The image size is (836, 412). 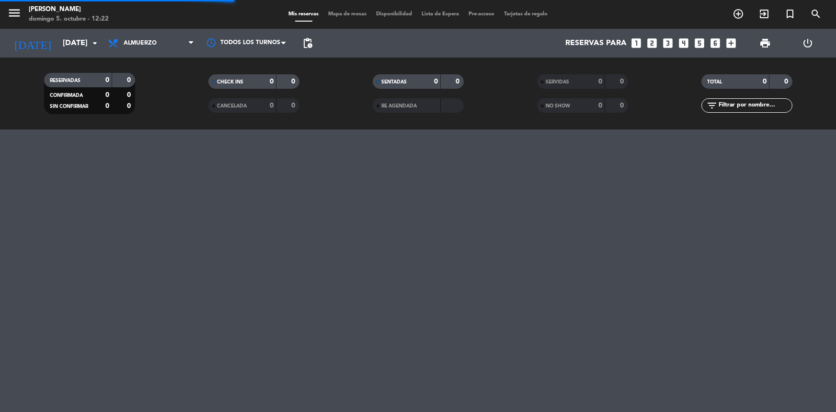 I want to click on i: add_box, so click(x=731, y=43).